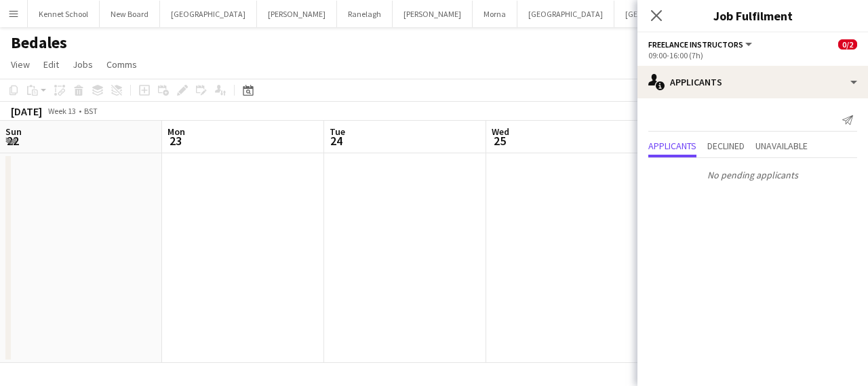 This screenshot has width=868, height=386. I want to click on span: Declined, so click(726, 146).